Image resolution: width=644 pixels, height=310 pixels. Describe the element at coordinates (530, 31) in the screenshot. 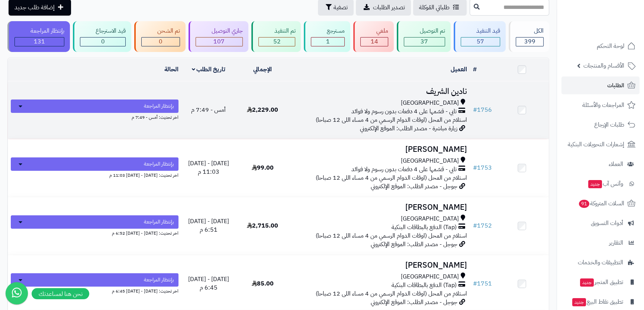

I see `div: الكل` at that location.